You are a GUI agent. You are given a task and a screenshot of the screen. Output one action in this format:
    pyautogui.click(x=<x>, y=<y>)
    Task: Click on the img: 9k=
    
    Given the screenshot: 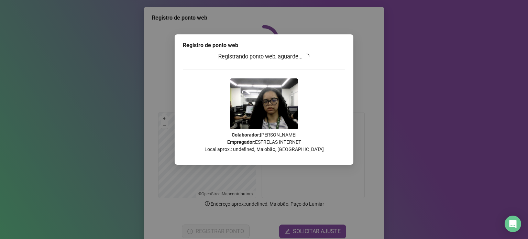 What is the action you would take?
    pyautogui.click(x=264, y=104)
    